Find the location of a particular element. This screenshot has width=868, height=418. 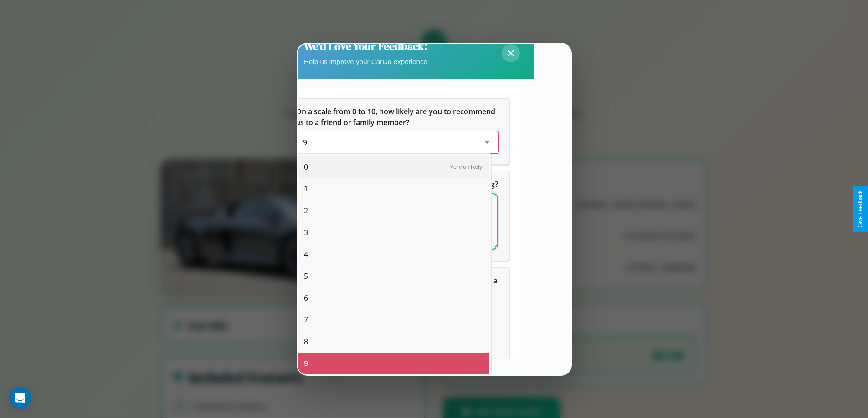

h2: We'd Love Your Feedback! is located at coordinates (366, 46).